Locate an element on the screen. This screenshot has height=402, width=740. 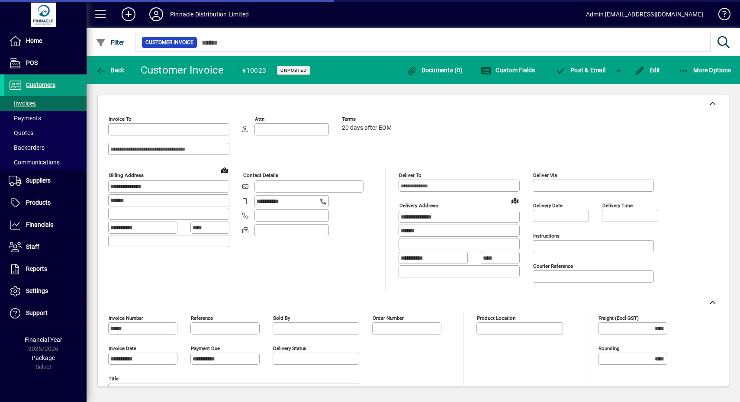
span: Products is located at coordinates (38, 203).